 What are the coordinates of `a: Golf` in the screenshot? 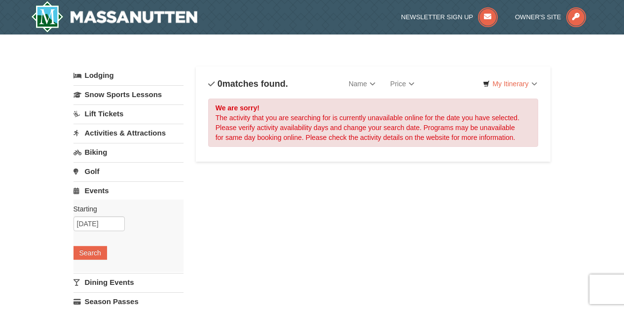 It's located at (128, 171).